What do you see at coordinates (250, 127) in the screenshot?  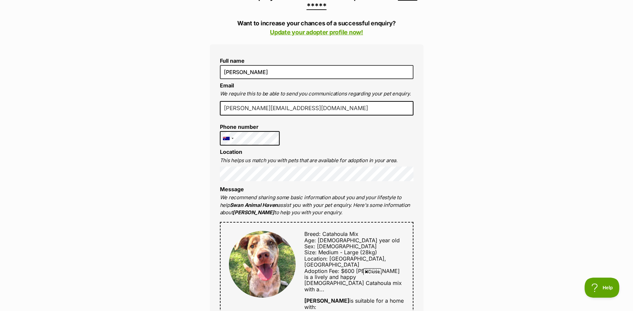 I see `label: Phone number` at bounding box center [250, 127].